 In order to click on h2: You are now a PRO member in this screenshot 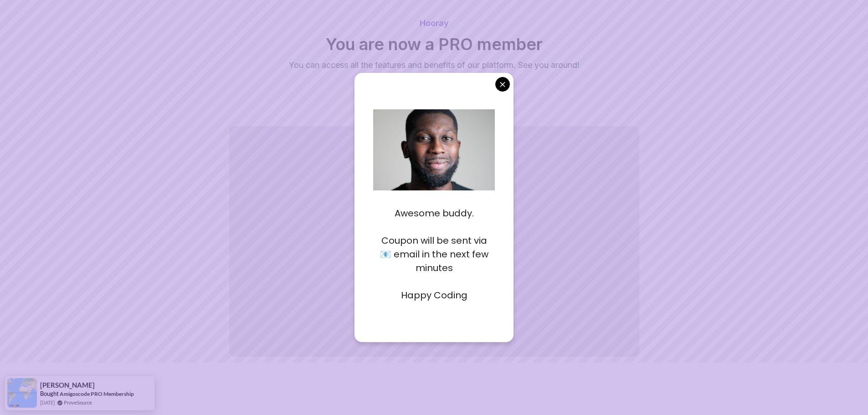, I will do `click(435, 44)`.